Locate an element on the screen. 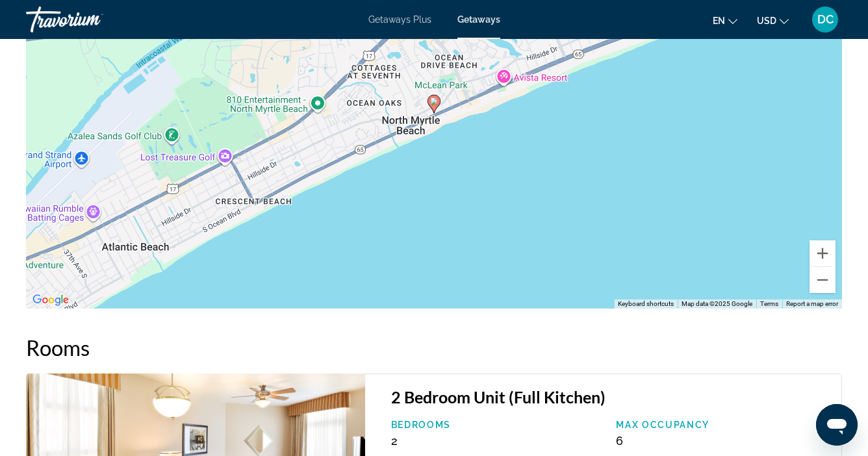  h2: Rooms is located at coordinates (434, 347).